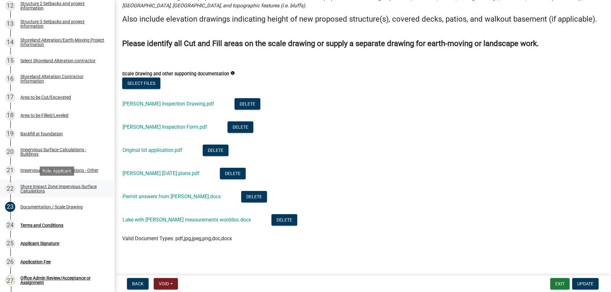  Describe the element at coordinates (35, 262) in the screenshot. I see `div: Application Fee` at that location.